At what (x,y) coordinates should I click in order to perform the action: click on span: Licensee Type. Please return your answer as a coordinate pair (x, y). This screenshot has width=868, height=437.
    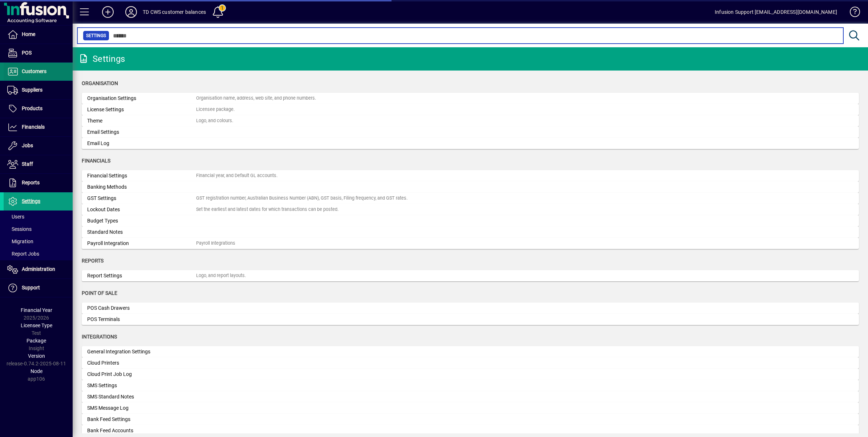
    Looking at the image, I should click on (36, 325).